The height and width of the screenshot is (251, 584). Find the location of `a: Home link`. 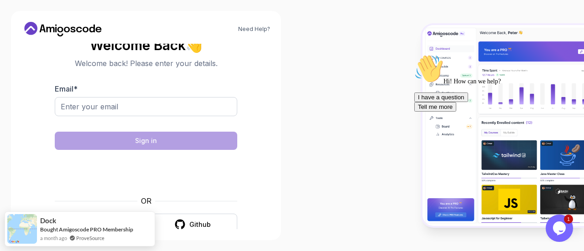

a: Home link is located at coordinates (63, 29).